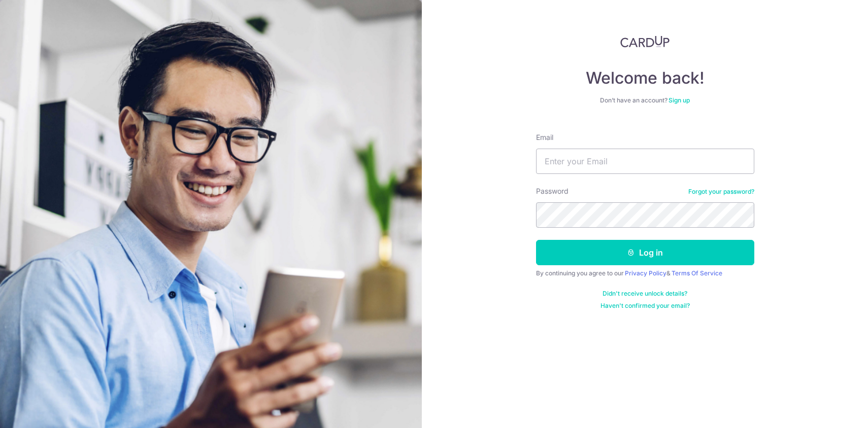 The height and width of the screenshot is (428, 868). I want to click on a: Privacy Policy, so click(646, 273).